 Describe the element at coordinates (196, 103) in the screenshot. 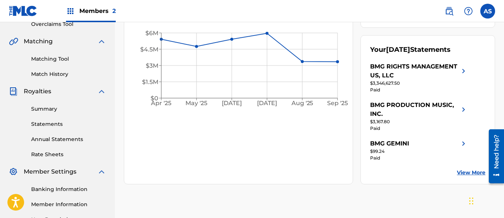

I see `tspan: May '25` at that location.